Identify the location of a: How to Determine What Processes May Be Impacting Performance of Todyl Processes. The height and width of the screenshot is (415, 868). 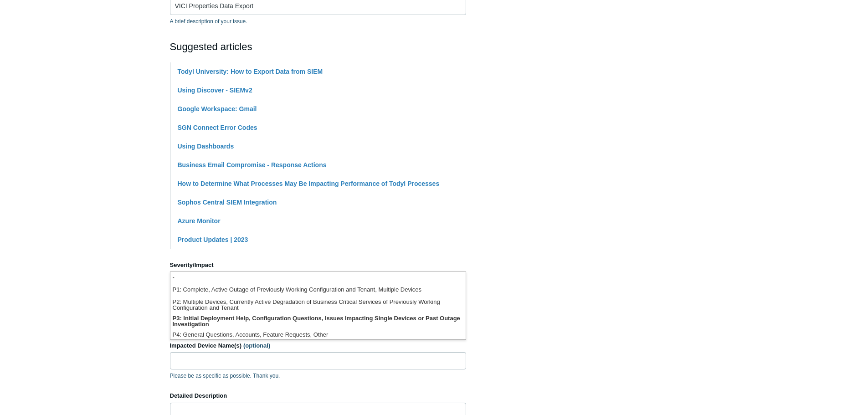
(308, 184).